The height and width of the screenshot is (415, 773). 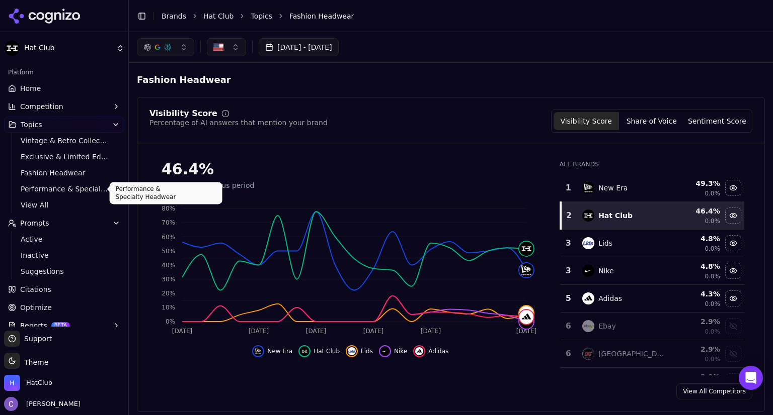 What do you see at coordinates (64, 189) in the screenshot?
I see `span: Performance & Specialty Headwear` at bounding box center [64, 189].